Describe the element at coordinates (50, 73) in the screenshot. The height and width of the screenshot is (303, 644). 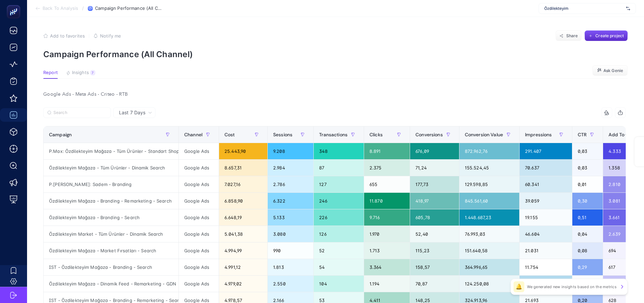
I see `span: Report` at that location.